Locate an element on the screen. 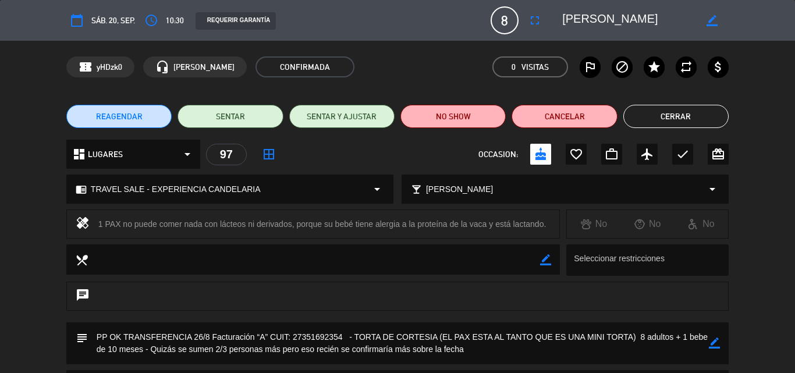 This screenshot has height=373, width=795. button: REAGENDAR is located at coordinates (119, 116).